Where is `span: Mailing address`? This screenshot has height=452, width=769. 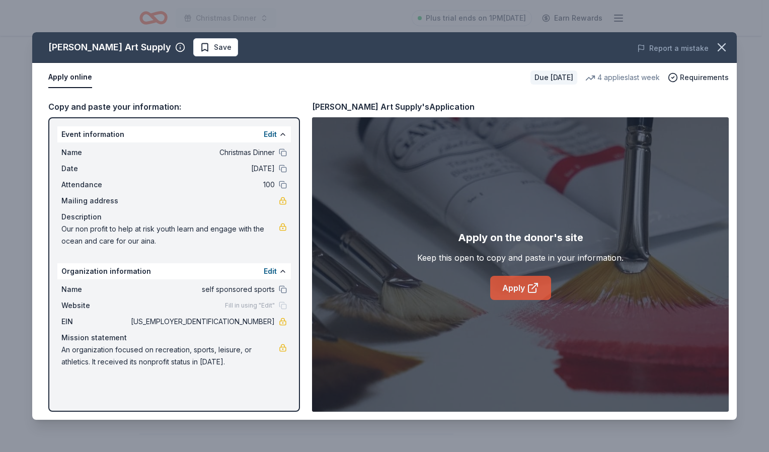 span: Mailing address is located at coordinates (95, 201).